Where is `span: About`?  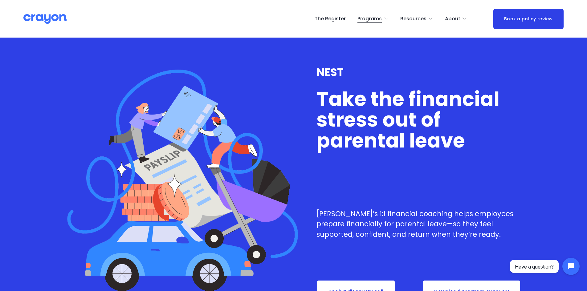 span: About is located at coordinates (452, 19).